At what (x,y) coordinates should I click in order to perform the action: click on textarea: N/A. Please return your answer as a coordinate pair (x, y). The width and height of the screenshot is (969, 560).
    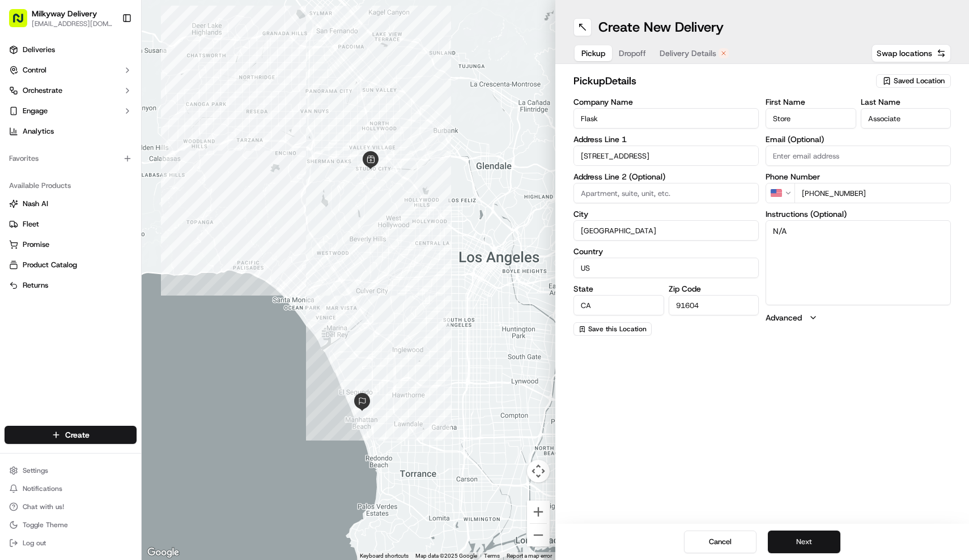
    Looking at the image, I should click on (858, 263).